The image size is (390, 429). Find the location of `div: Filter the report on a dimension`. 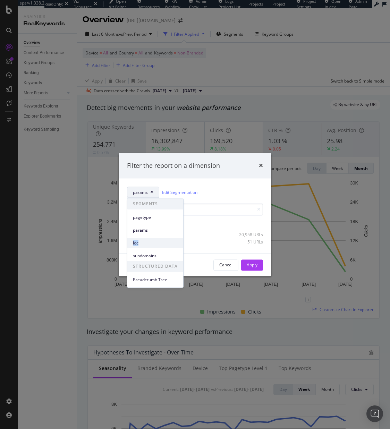

div: Filter the report on a dimension is located at coordinates (174, 166).